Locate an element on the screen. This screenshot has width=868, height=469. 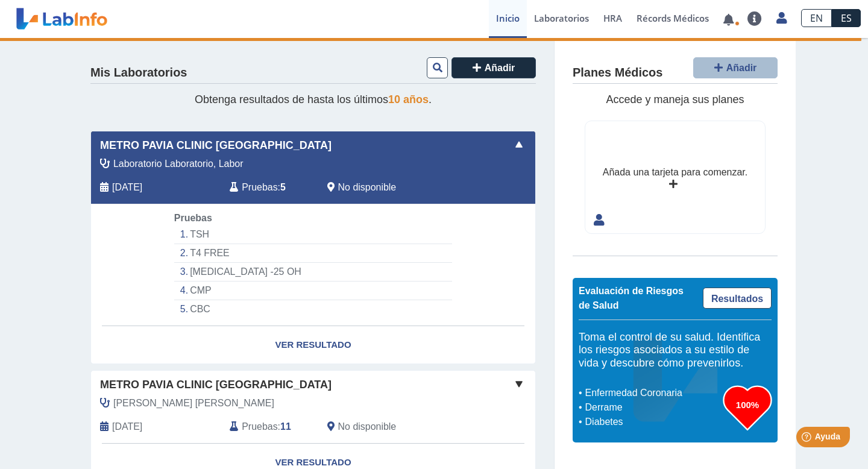
li: Diabetes is located at coordinates (652, 422).